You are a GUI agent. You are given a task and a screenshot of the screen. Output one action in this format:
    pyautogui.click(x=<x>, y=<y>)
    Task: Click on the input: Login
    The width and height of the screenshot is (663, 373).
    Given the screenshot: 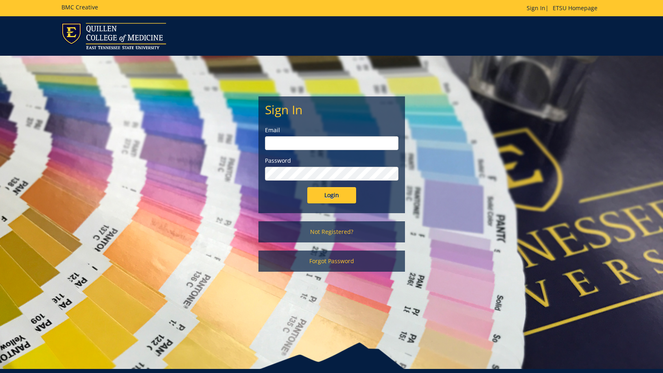 What is the action you would take?
    pyautogui.click(x=332, y=195)
    